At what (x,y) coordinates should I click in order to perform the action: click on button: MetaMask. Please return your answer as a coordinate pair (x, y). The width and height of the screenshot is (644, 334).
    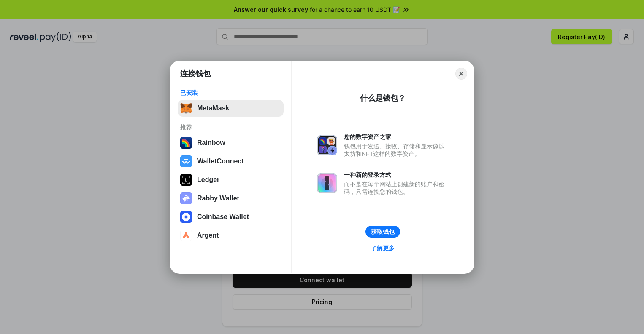
    Looking at the image, I should click on (231, 108).